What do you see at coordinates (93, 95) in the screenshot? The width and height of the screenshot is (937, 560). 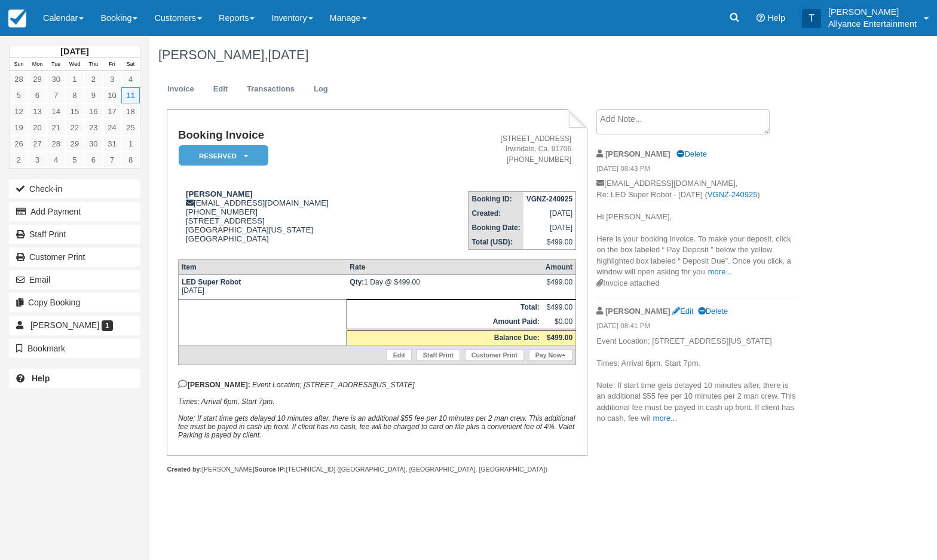 I see `a: 9` at bounding box center [93, 95].